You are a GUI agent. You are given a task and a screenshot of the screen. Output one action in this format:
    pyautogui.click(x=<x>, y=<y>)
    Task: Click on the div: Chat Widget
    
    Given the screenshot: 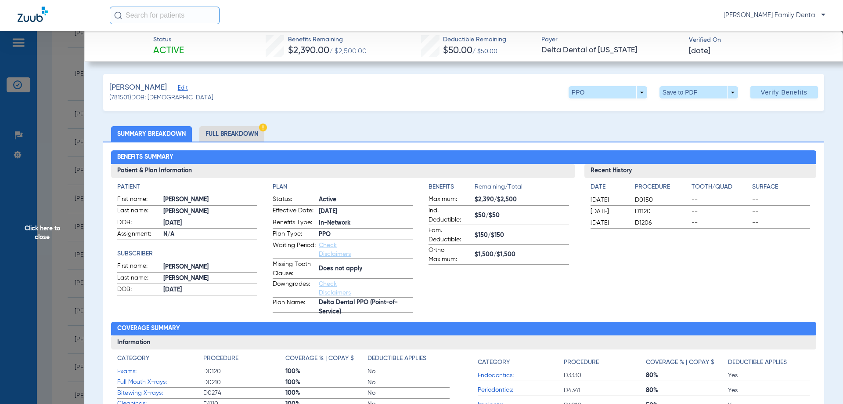 What is the action you would take?
    pyautogui.click(x=821, y=383)
    